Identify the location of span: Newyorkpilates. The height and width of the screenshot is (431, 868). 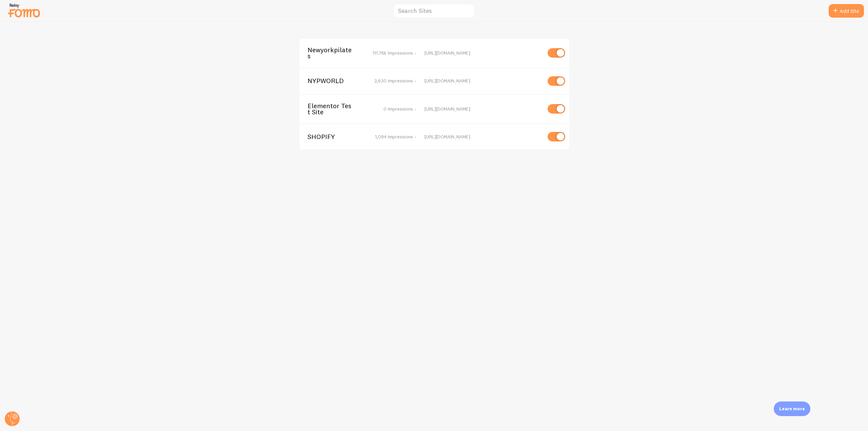
(334, 53).